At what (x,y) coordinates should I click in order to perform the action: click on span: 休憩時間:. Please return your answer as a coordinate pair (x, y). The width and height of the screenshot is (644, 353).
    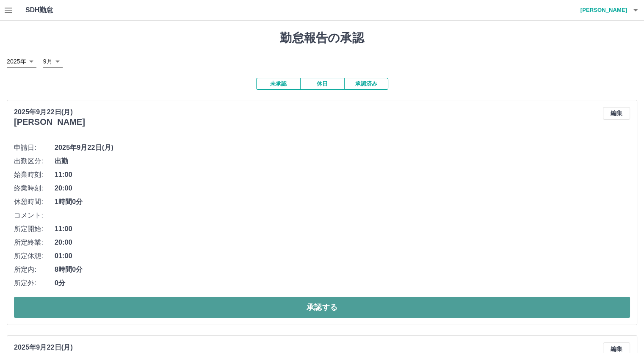
    Looking at the image, I should click on (34, 202).